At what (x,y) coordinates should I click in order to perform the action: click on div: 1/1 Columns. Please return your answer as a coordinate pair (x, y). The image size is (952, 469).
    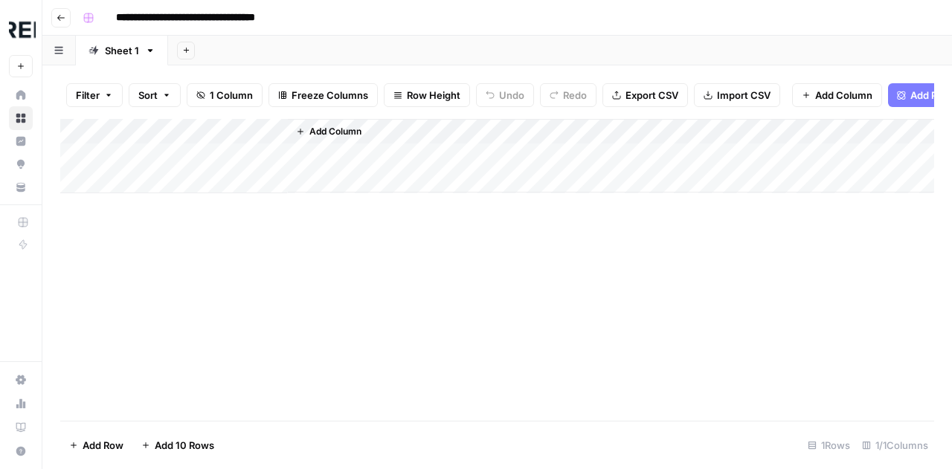
    Looking at the image, I should click on (895, 445).